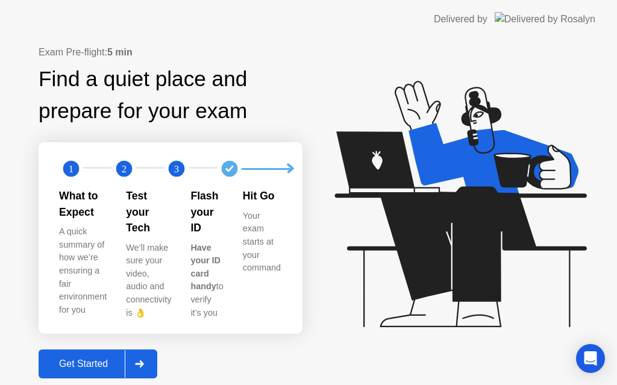  What do you see at coordinates (460, 19) in the screenshot?
I see `div: Delivered by` at bounding box center [460, 19].